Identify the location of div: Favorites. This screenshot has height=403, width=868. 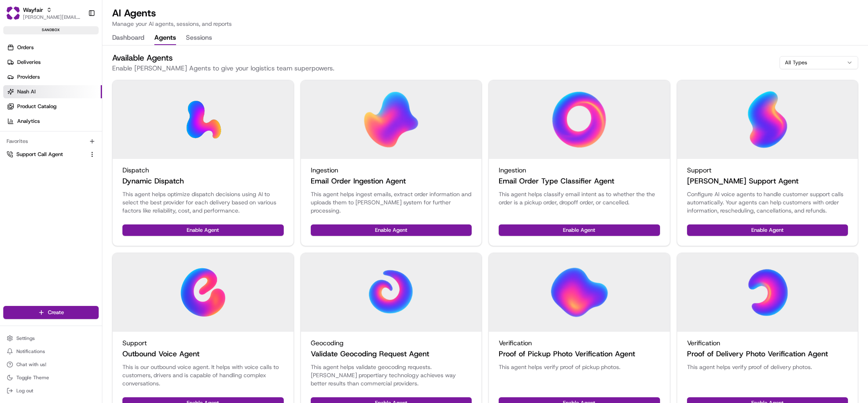
(51, 142).